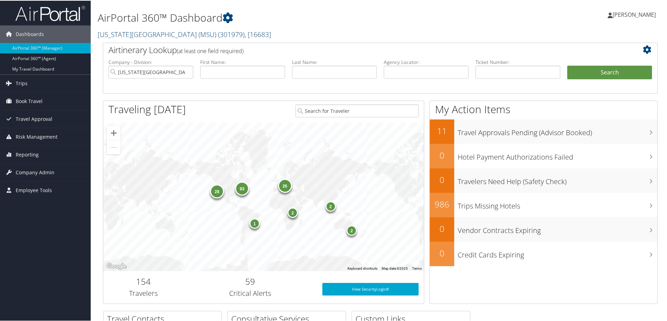 The image size is (667, 321). Describe the element at coordinates (442, 130) in the screenshot. I see `h2: 11` at that location.